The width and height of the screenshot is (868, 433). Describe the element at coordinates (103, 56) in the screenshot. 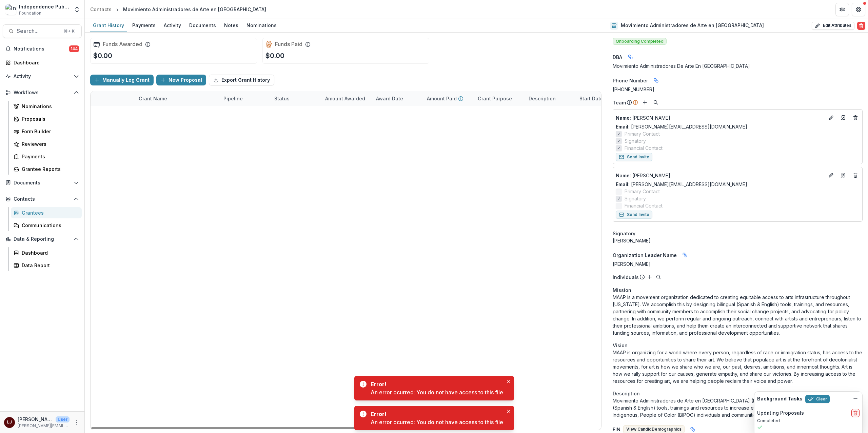

I see `p: $0.00` at that location.